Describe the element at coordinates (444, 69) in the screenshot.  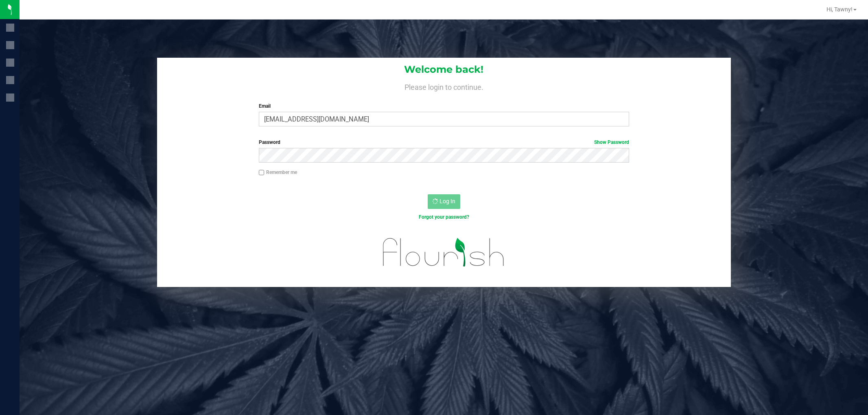
I see `h1: Welcome back!` at that location.